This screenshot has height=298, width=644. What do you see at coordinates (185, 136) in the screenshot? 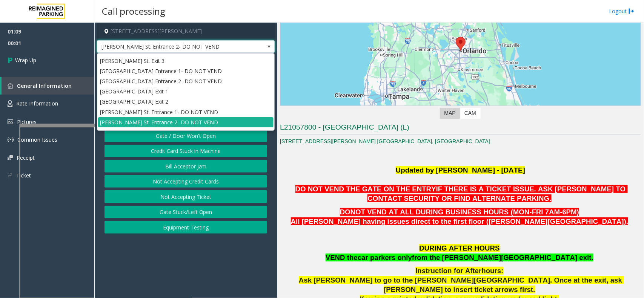
I see `button: Gate / Door Won't Open` at bounding box center [185, 136].